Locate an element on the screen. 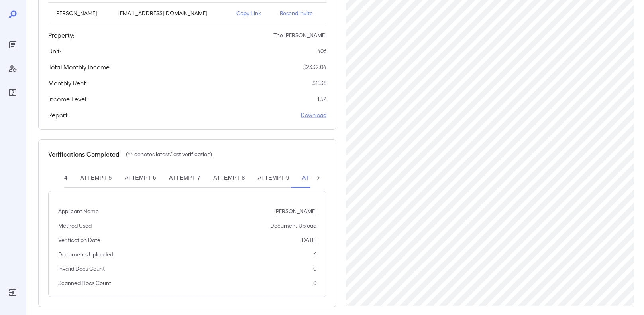 The width and height of the screenshot is (644, 315). p: Resend Invite is located at coordinates (300, 13).